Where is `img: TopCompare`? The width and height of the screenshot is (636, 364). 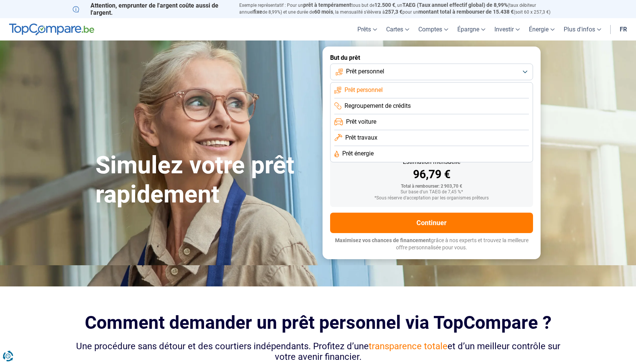
img: TopCompare is located at coordinates (52, 29).